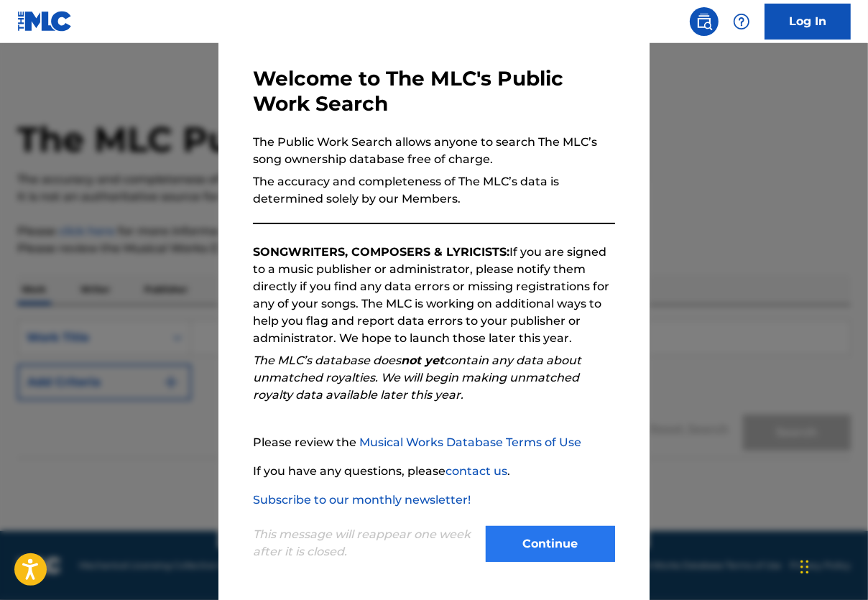 The image size is (868, 600). I want to click on p: The Public Work Search allows anyone to search The MLC’s song ownership database free of charge., so click(434, 151).